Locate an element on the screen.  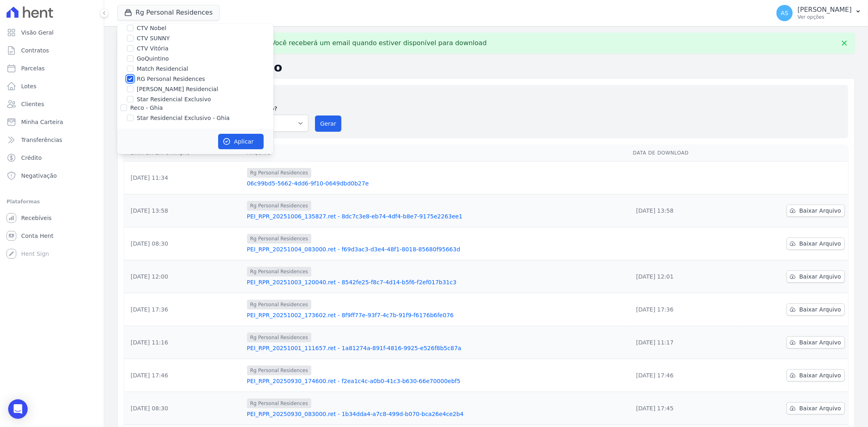
span: Conta Hent is located at coordinates (37, 236).